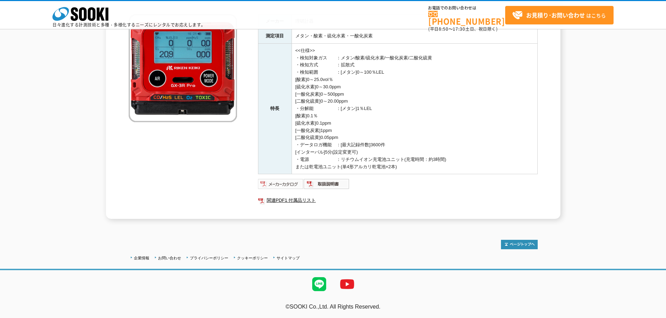  What do you see at coordinates (559, 15) in the screenshot?
I see `a: お見積り･お問い合わせはこちら` at bounding box center [559, 15].